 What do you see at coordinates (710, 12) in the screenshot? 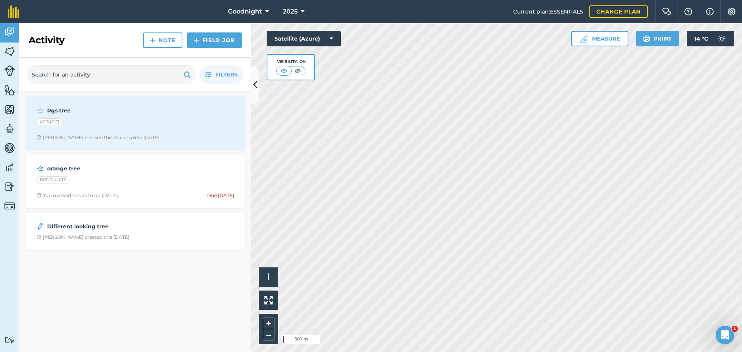
I see `img: svg+xml;base64,PHN2ZyB4bWxucz0iaHR0cDovL3d3dy53My5vcmcvMjAwMC9zdmciIHdpZHRoPSIxNyIgaGVpZ2h0PSIxNy...` at bounding box center [710, 12].